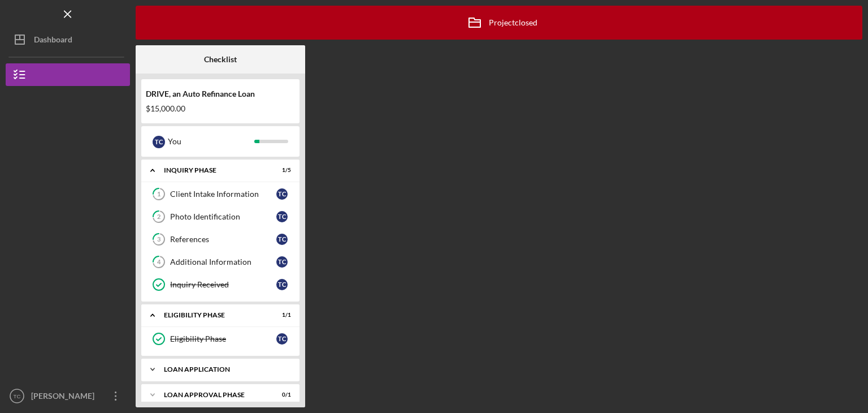 This screenshot has width=868, height=413. Describe the element at coordinates (281, 395) in the screenshot. I see `div: 0 / 1` at that location.